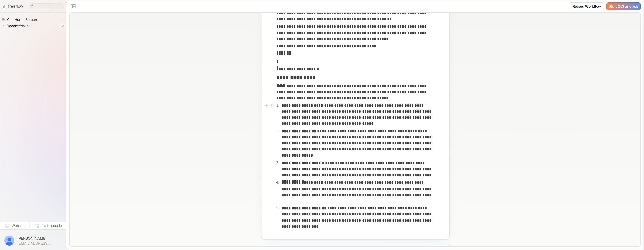 Image resolution: width=644 pixels, height=250 pixels. I want to click on span: 0, so click(63, 26).